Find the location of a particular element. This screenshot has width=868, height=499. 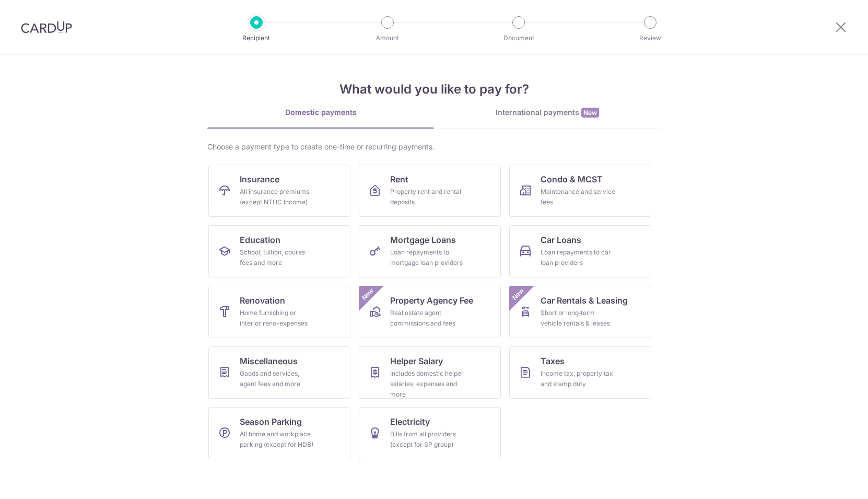

span: Car Rentals & Leasing is located at coordinates (584, 301).